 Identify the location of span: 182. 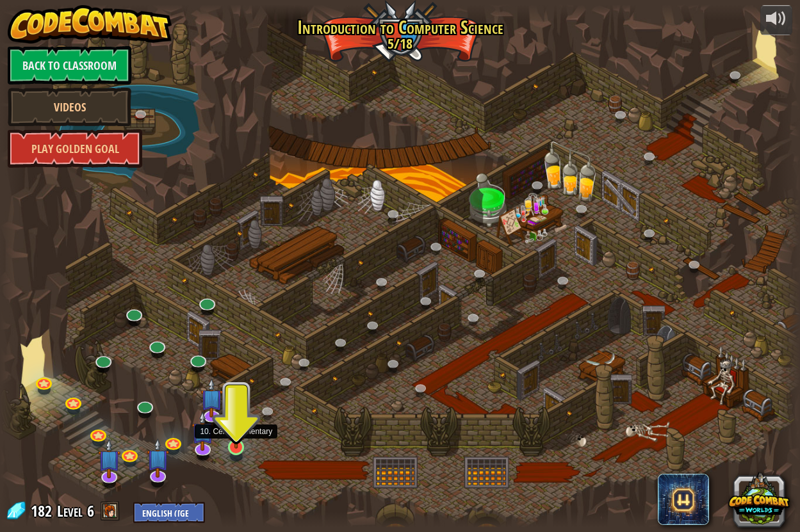
(43, 511).